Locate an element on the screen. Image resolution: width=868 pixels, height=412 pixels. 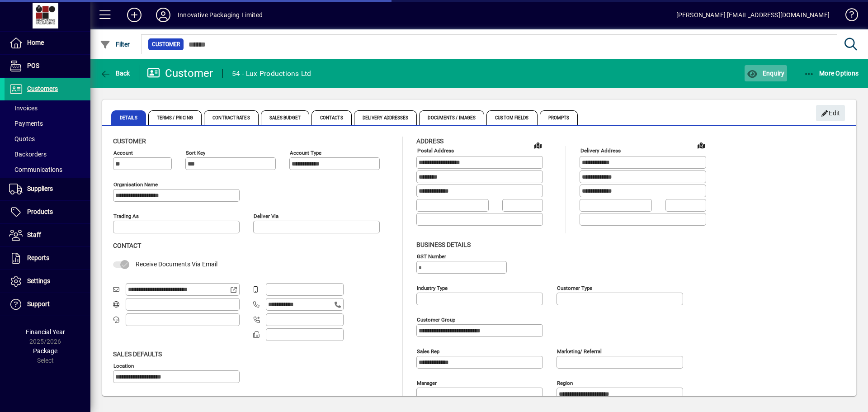
span: Custom Fields is located at coordinates (512, 117).